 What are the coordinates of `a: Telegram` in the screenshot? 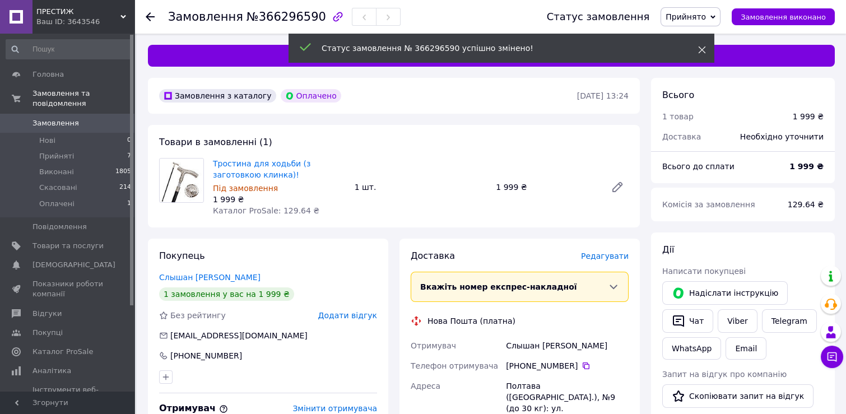 It's located at (790, 321).